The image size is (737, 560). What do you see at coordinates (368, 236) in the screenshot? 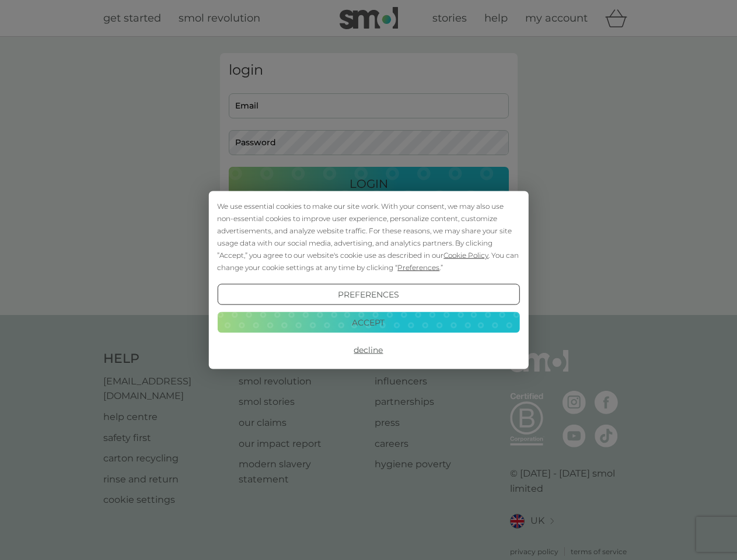
I see `div: We use essential cookies to make our site work. With your consent, we may also use non-essential ...` at bounding box center [368, 236].